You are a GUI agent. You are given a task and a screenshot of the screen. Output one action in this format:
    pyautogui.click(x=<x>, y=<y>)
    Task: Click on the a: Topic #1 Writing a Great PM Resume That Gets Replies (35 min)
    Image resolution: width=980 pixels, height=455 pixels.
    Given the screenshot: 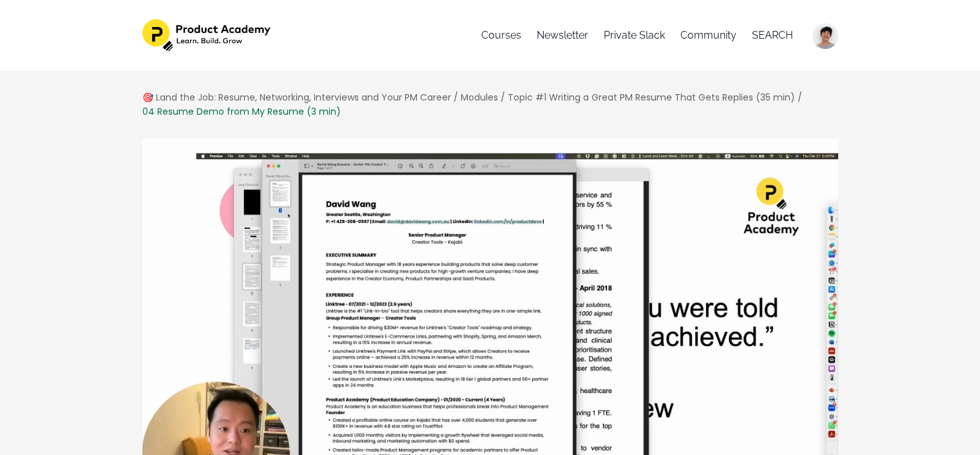 What is the action you would take?
    pyautogui.click(x=651, y=97)
    